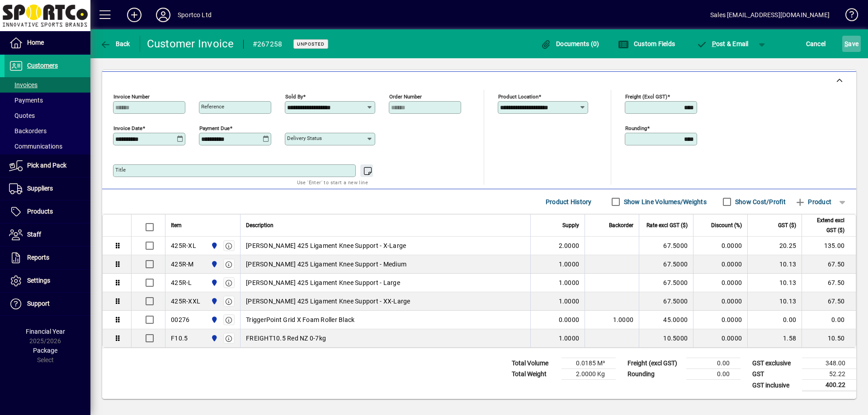 This screenshot has width=868, height=415. What do you see at coordinates (38, 258) in the screenshot?
I see `span: Reports` at bounding box center [38, 258].